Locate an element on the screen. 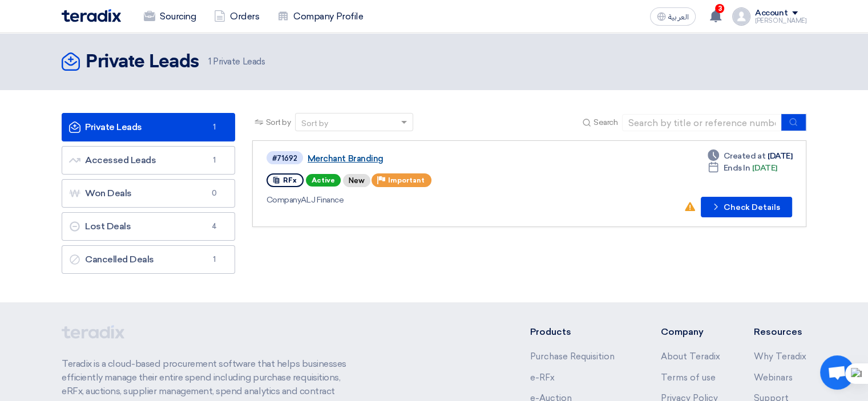  span: Sort by is located at coordinates (278, 123).